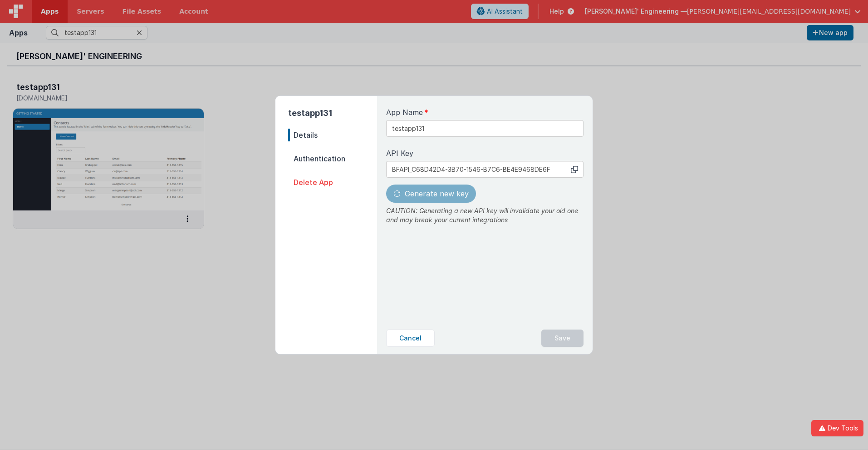 This screenshot has width=868, height=450. What do you see at coordinates (332, 158) in the screenshot?
I see `span: Authentication` at bounding box center [332, 158].